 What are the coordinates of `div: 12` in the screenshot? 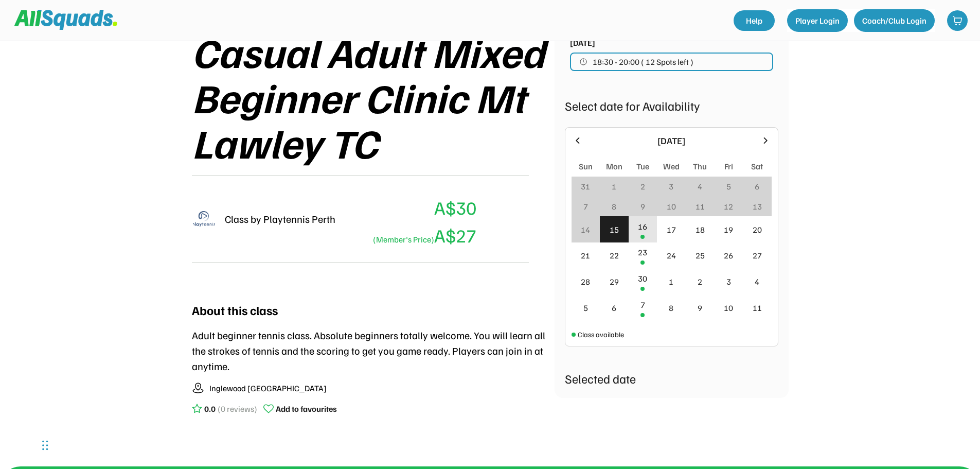 It's located at (729, 206).